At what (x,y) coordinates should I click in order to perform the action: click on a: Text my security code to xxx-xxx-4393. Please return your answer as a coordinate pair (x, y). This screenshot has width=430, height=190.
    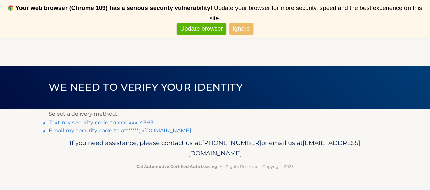
    Looking at the image, I should click on (101, 123).